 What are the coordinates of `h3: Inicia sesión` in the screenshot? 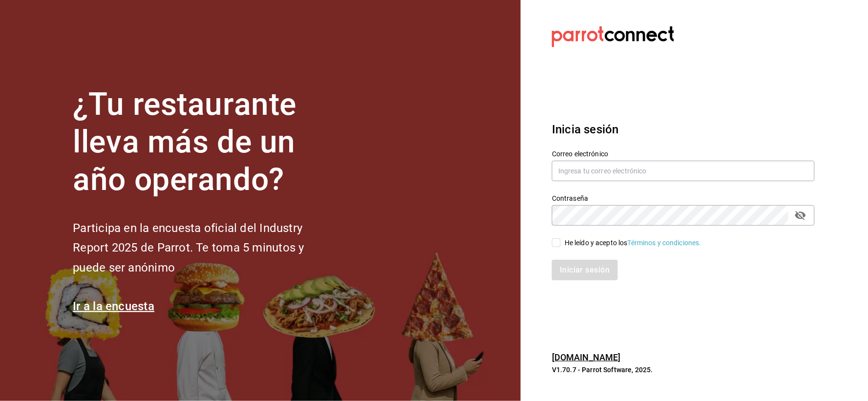 It's located at (683, 129).